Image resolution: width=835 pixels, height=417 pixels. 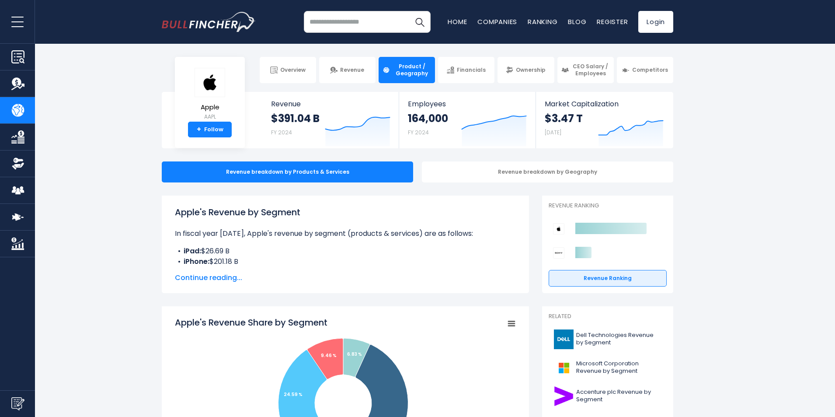 I want to click on span: Financials, so click(x=471, y=70).